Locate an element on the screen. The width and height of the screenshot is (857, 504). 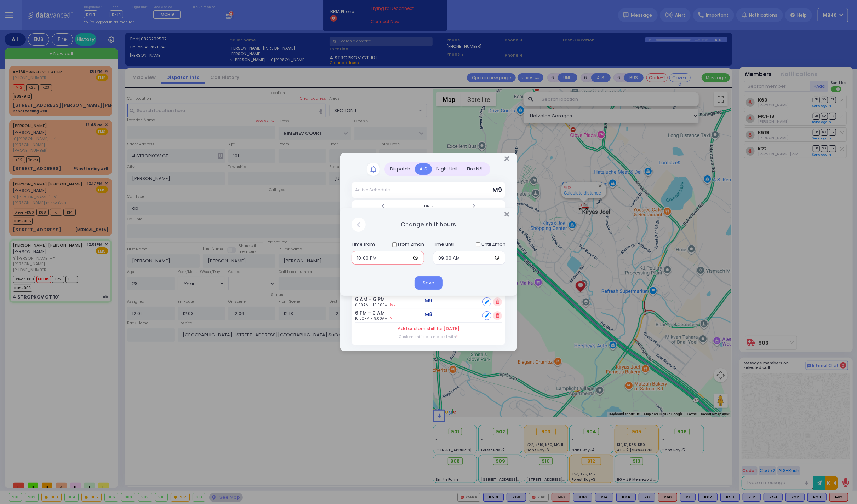
label: From Zman is located at coordinates (411, 244).